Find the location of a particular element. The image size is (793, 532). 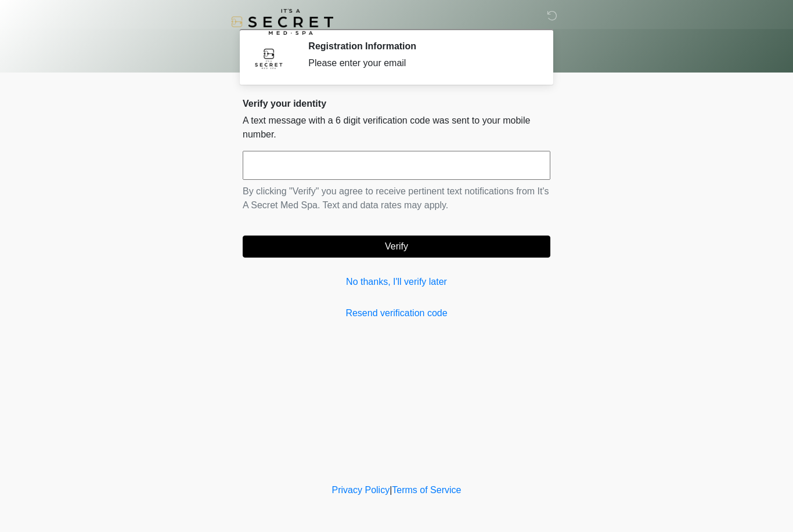

a: Terms of Service is located at coordinates (426, 490).